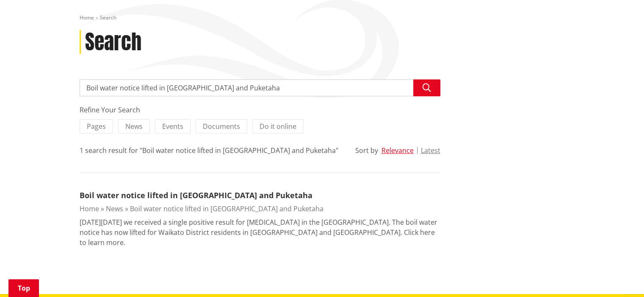 This screenshot has width=644, height=297. Describe the element at coordinates (260, 88) in the screenshot. I see `input: Search input` at that location.